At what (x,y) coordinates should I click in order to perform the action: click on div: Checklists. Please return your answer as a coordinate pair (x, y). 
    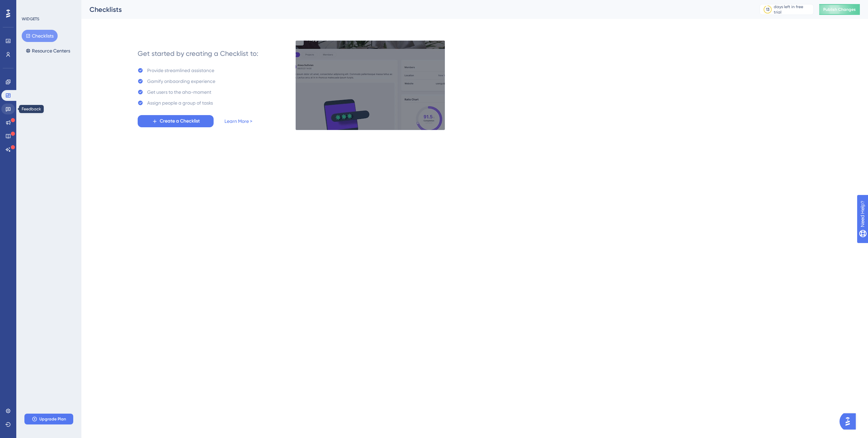
    Looking at the image, I should click on (416, 10).